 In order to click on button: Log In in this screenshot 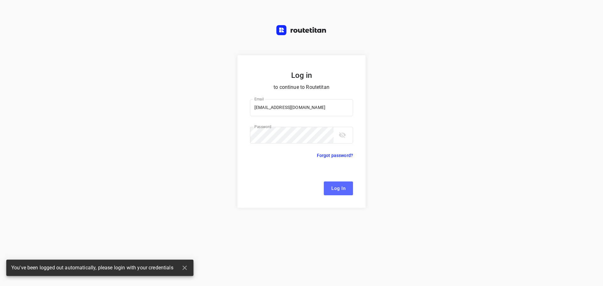, I will do `click(338, 188)`.